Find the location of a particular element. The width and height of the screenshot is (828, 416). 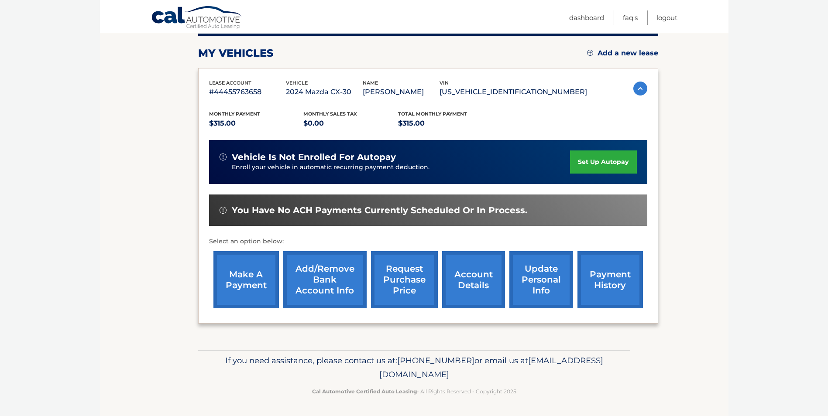

a: Dashboard is located at coordinates (587, 17).